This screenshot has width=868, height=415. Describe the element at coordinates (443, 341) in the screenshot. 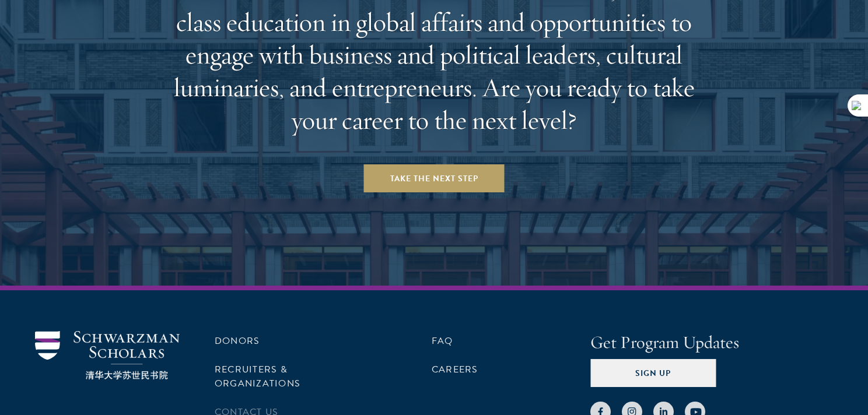

I see `a: FAQ` at that location.